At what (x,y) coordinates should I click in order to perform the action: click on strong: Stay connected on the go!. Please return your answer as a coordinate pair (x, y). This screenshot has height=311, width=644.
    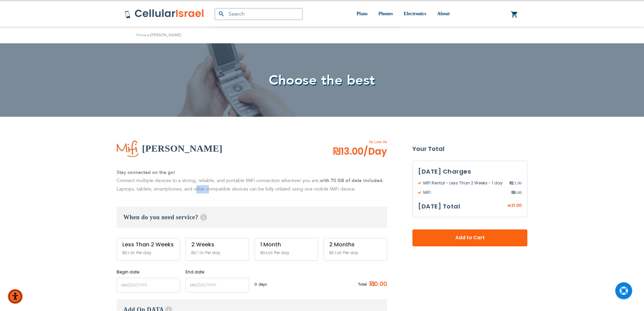
    Looking at the image, I should click on (146, 172).